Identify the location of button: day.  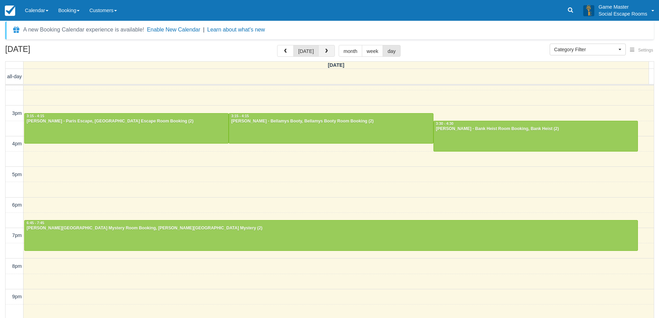
(391, 51).